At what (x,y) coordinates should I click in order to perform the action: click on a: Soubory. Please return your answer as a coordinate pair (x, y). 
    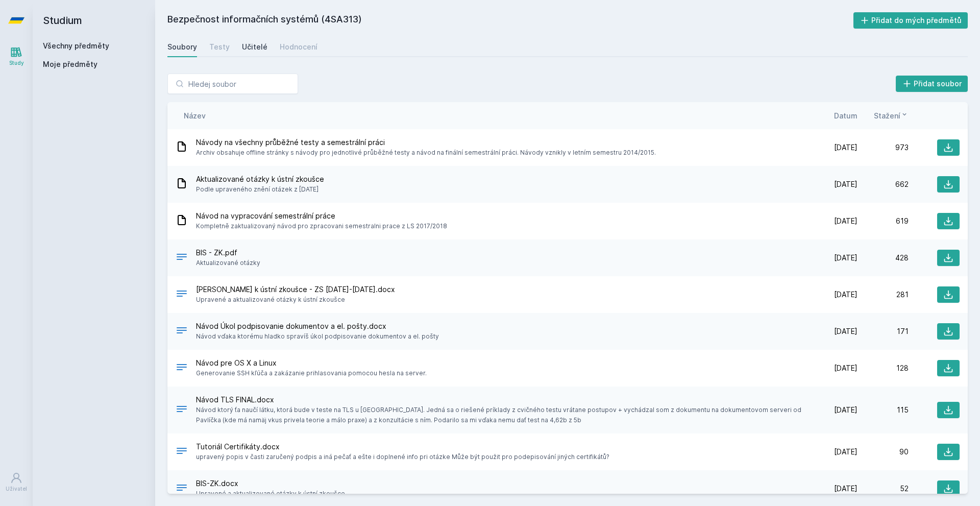
    Looking at the image, I should click on (182, 47).